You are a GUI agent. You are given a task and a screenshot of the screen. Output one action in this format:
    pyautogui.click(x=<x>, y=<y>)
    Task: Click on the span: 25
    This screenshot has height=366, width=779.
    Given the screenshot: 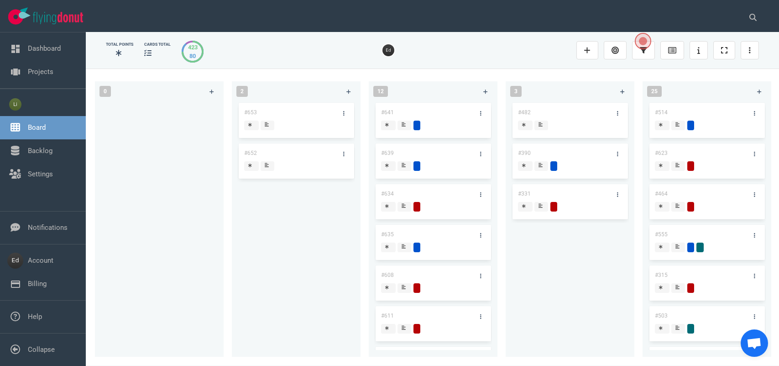 What is the action you would take?
    pyautogui.click(x=654, y=91)
    